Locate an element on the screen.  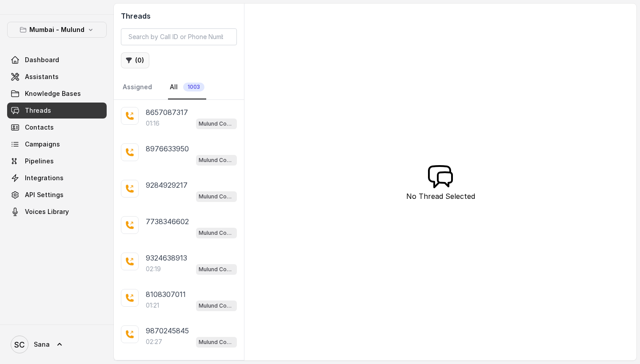
p: Mumbai - Mulund is located at coordinates (57, 44).